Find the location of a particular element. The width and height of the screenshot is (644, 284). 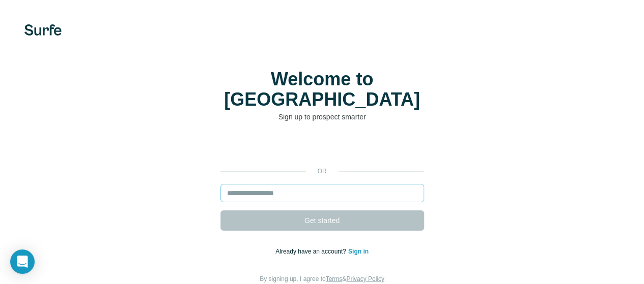

p: Sign up to prospect smarter is located at coordinates (322, 117).